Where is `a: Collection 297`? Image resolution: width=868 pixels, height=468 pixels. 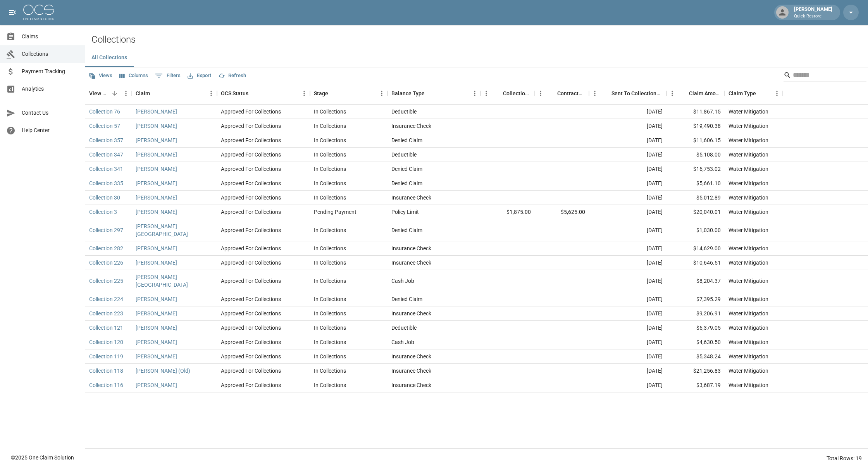 a: Collection 297 is located at coordinates (106, 230).